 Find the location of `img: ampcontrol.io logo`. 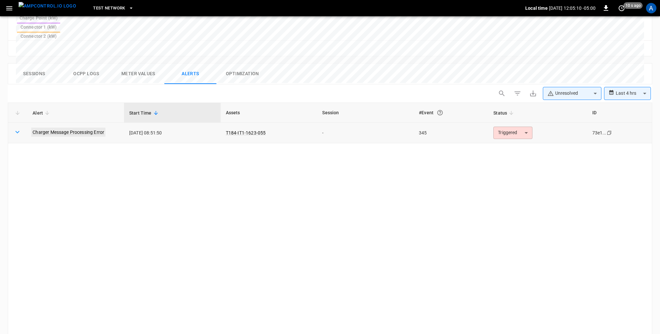

img: ampcontrol.io logo is located at coordinates (47, 6).